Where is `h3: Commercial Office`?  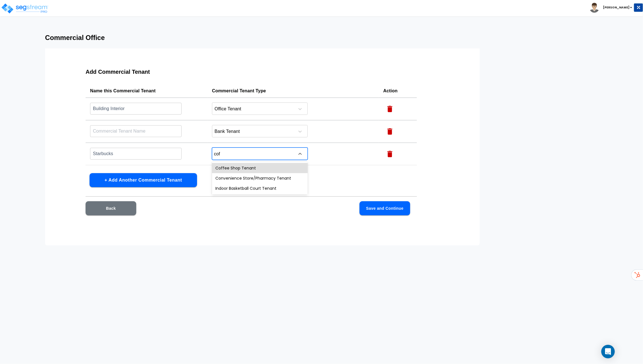 h3: Commercial Office is located at coordinates (321, 38).